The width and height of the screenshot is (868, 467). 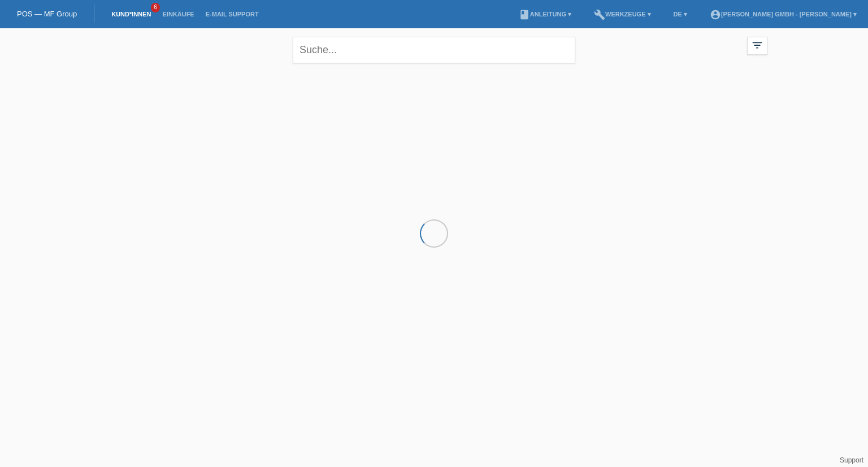 What do you see at coordinates (232, 14) in the screenshot?
I see `a: E-Mail Support` at bounding box center [232, 14].